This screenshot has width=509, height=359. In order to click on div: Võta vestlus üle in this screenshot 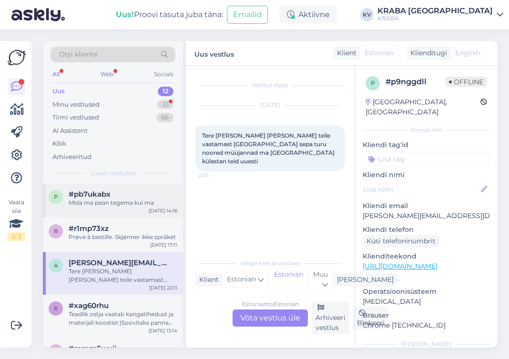, I will do `click(270, 318)`.